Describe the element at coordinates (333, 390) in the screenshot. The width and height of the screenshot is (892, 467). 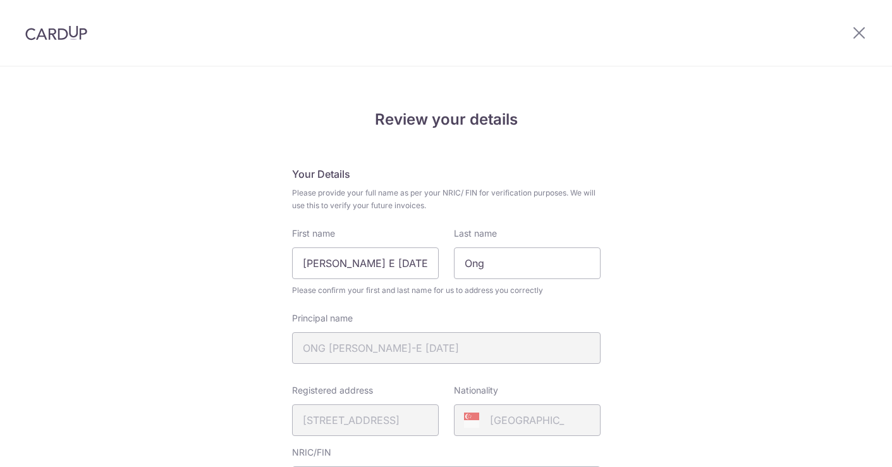
I see `label: Registered address` at that location.